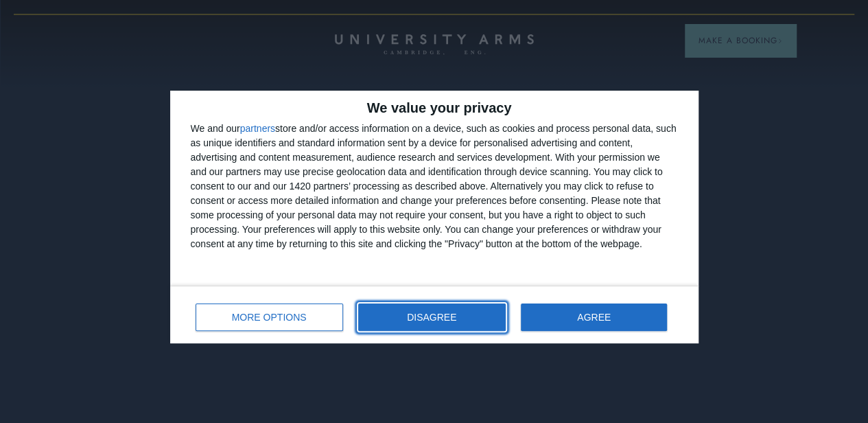 The image size is (868, 423). I want to click on h2: We value your privacy, so click(434, 108).